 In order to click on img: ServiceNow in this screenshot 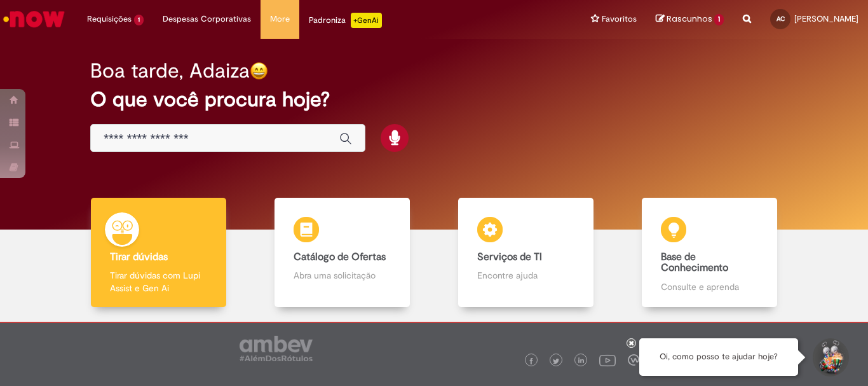, I will do `click(34, 19)`.